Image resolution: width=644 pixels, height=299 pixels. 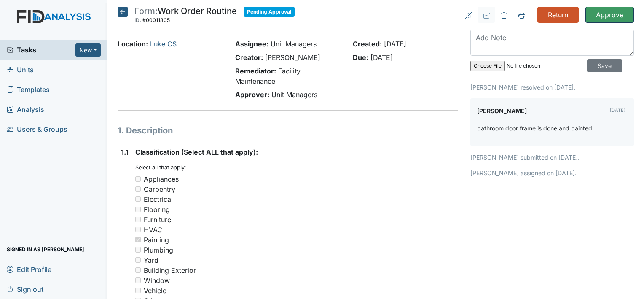 I want to click on input: Vehicle, so click(x=138, y=290).